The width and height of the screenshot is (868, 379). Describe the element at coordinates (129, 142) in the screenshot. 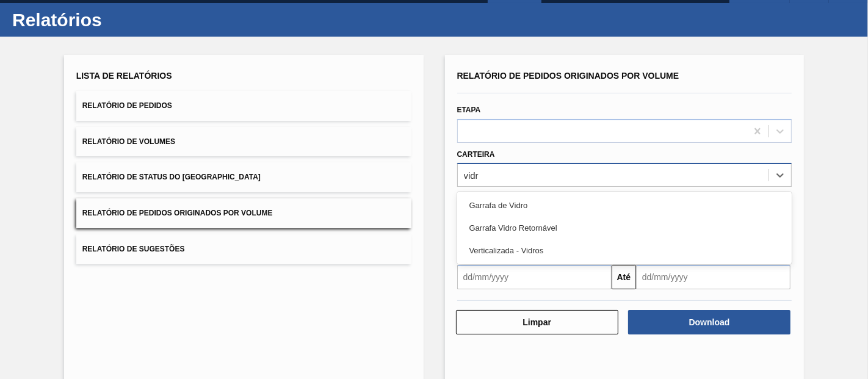

I see `span: Relatório de Volumes` at that location.